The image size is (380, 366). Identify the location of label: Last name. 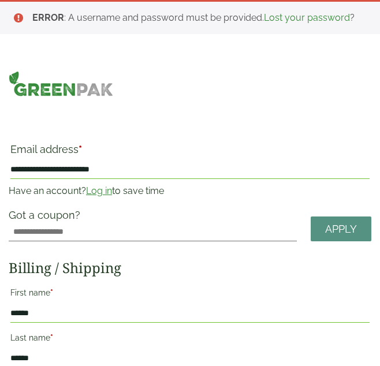
(190, 339).